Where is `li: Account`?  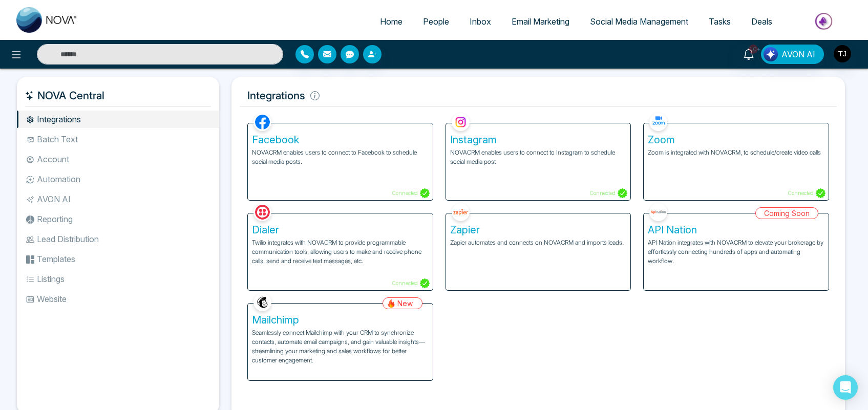
li: Account is located at coordinates (118, 159).